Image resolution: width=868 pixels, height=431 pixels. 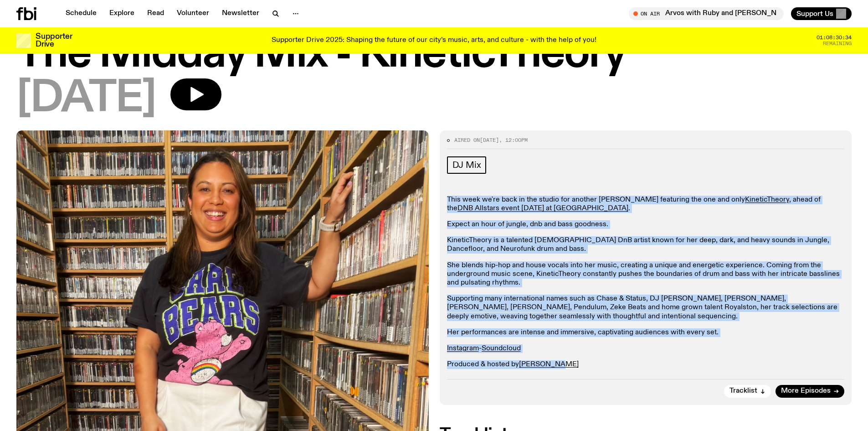 What do you see at coordinates (434, 41) in the screenshot?
I see `p: Supporter Drive 2025: Shaping the future of our city’s music, arts, and culture - with the help o...` at bounding box center [434, 41].